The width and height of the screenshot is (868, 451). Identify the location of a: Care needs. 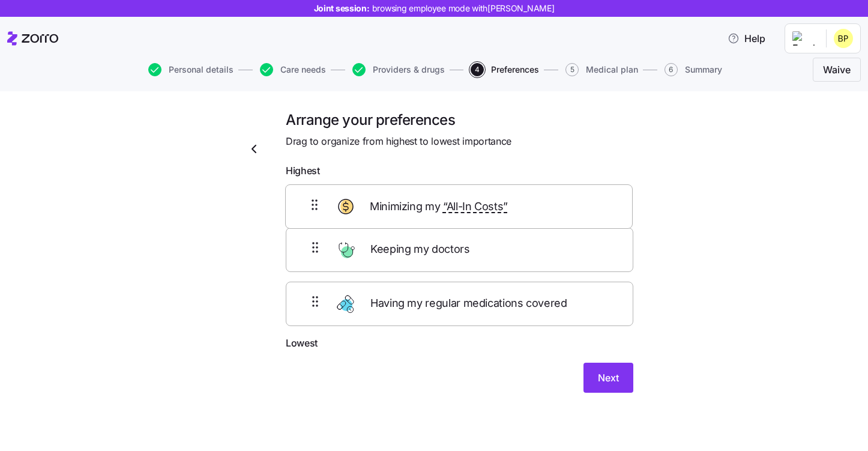
(292, 70).